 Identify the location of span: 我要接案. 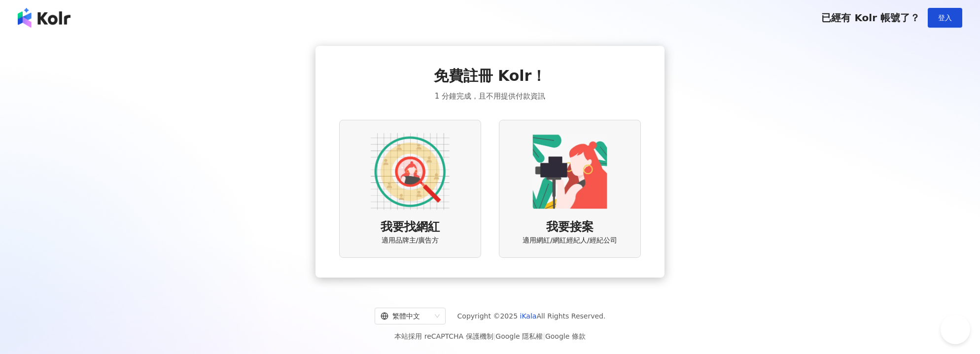
(570, 227).